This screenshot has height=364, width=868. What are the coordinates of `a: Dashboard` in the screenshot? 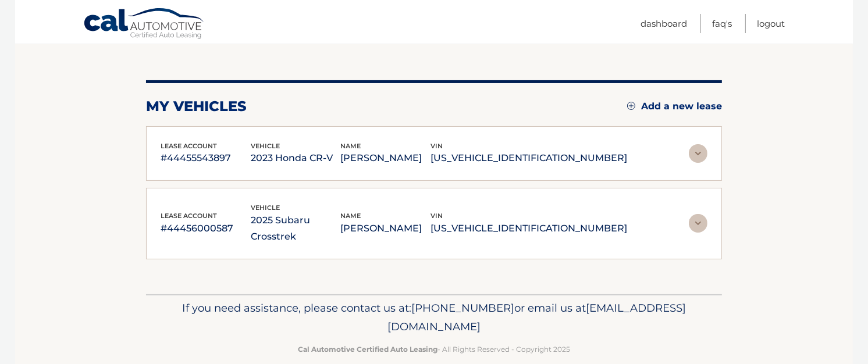 It's located at (663, 23).